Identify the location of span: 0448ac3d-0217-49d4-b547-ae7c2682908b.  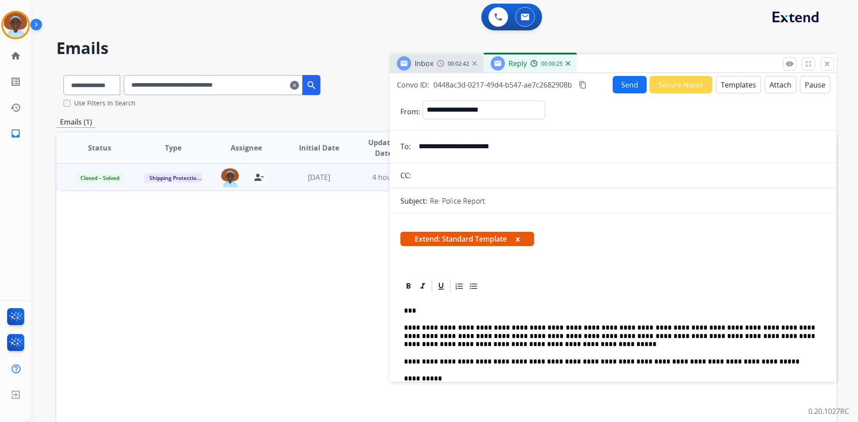
(503, 85).